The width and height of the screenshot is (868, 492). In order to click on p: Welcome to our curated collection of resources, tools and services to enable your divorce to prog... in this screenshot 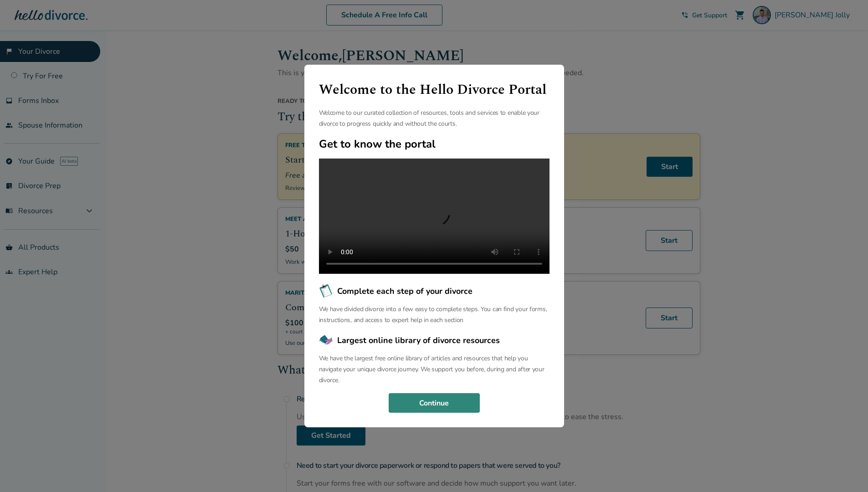, I will do `click(434, 119)`.